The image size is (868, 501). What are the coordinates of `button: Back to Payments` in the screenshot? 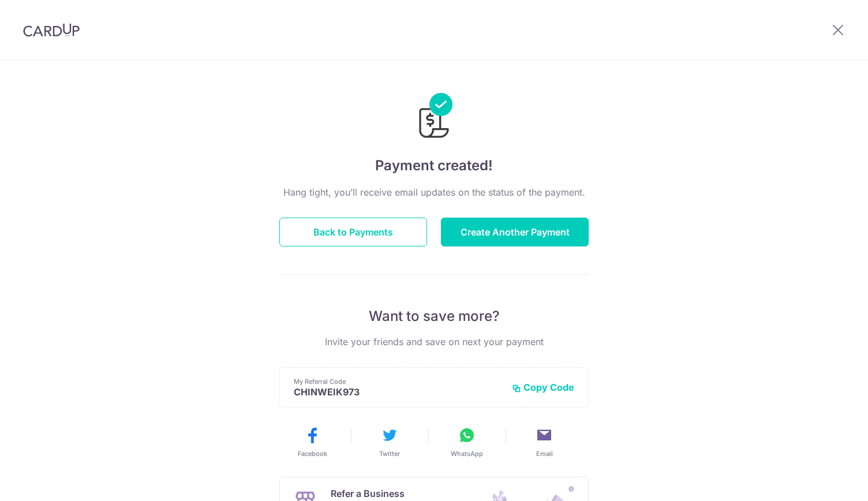 It's located at (353, 232).